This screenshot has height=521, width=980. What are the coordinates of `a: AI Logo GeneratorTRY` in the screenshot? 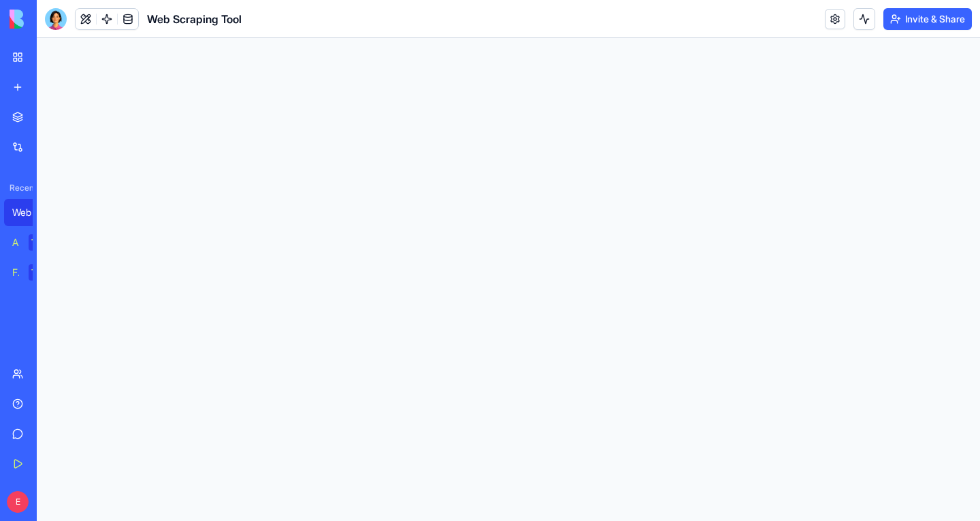 It's located at (31, 242).